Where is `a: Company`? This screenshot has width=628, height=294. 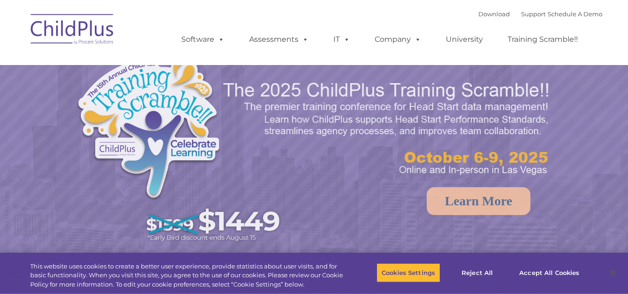
a: Company is located at coordinates (398, 40).